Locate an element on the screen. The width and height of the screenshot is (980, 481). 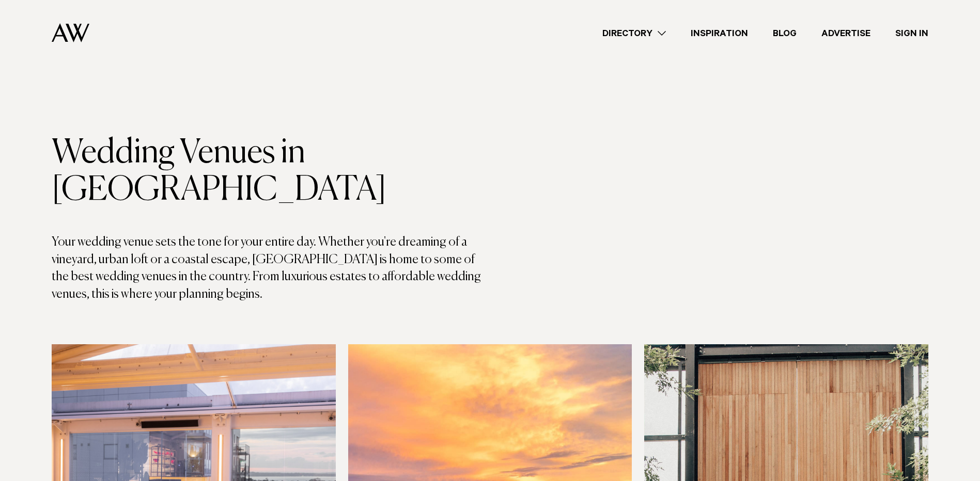
a: Blog is located at coordinates (785, 33).